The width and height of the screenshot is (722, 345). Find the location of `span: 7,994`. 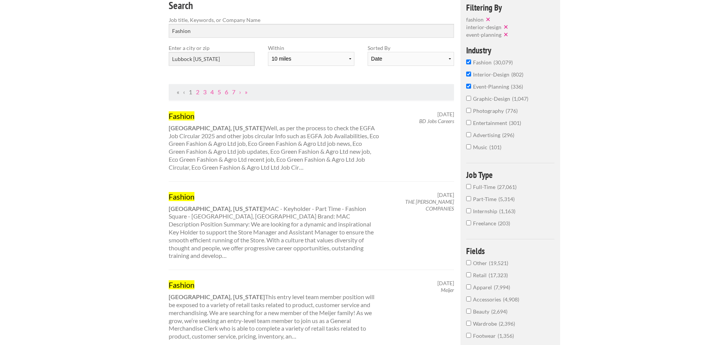

span: 7,994 is located at coordinates (502, 287).